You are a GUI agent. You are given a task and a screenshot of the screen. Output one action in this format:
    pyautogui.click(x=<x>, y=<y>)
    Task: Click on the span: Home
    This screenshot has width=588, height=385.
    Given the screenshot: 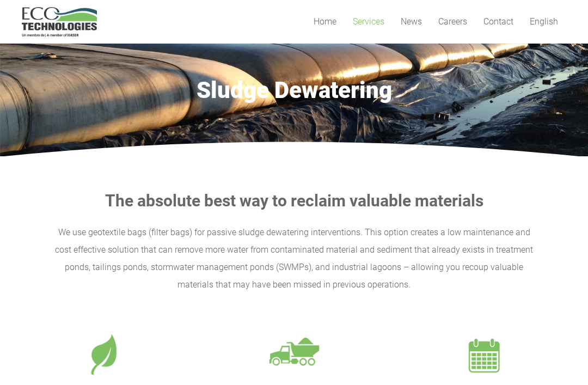 What is the action you would take?
    pyautogui.click(x=325, y=21)
    